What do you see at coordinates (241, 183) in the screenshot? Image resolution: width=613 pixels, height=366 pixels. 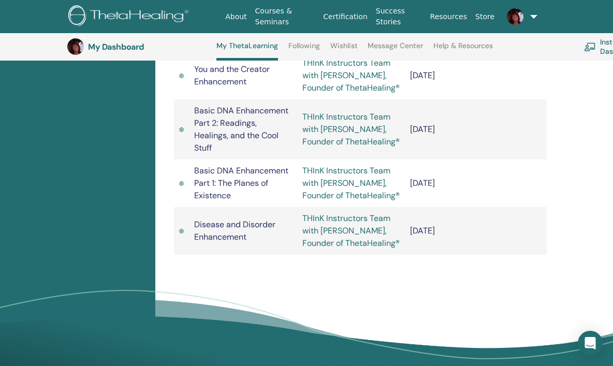 I see `span: Basic DNA Enhancement Part 1: The Planes of Existence` at bounding box center [241, 183].